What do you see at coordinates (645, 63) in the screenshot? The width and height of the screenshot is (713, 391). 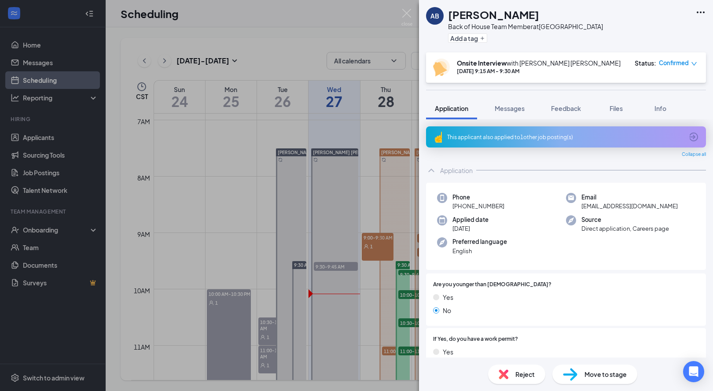 I see `div: Status :` at bounding box center [645, 63].